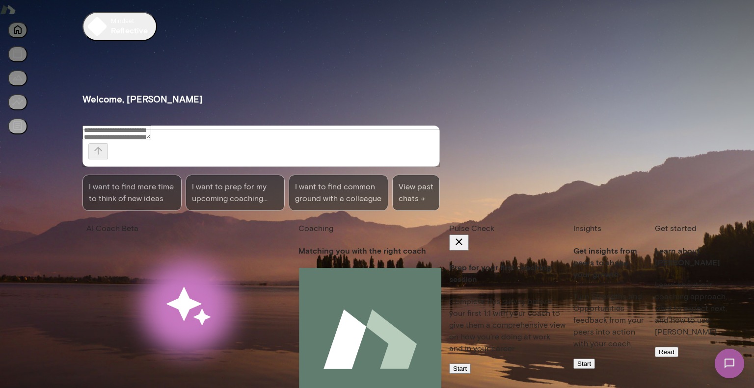  What do you see at coordinates (416, 193) in the screenshot?
I see `span: View past chats ->` at bounding box center [416, 193].